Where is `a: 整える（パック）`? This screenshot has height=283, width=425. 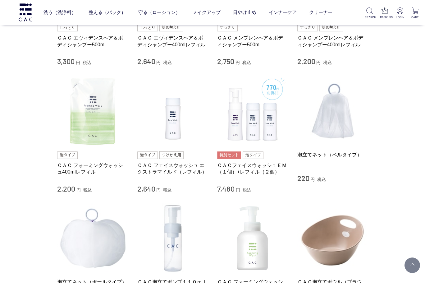 a: 整える（パック） is located at coordinates (107, 12).